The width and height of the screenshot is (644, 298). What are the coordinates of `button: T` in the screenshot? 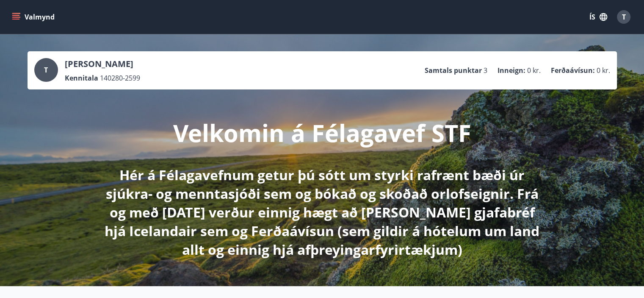 It's located at (624, 17).